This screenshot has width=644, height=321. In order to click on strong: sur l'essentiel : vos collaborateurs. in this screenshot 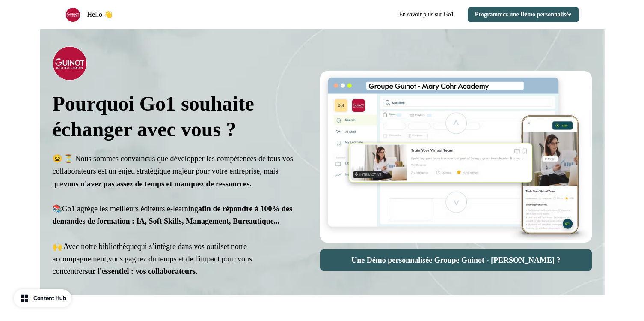, I will do `click(140, 271)`.